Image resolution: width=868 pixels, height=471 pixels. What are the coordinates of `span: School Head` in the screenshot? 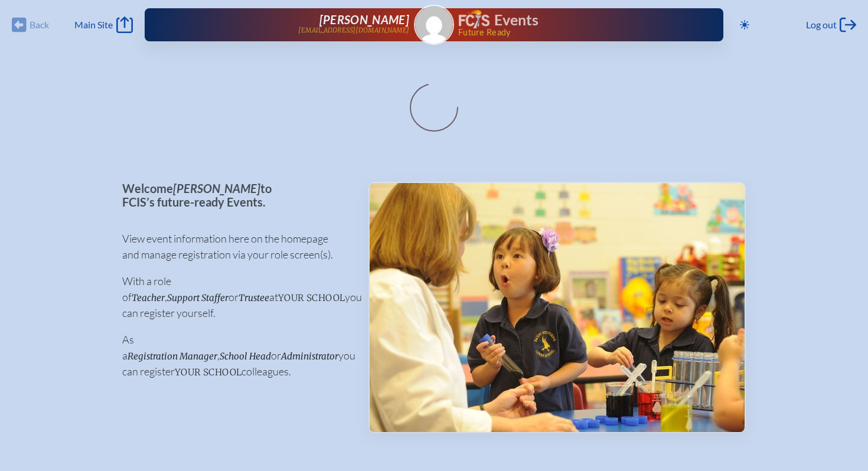 It's located at (245, 356).